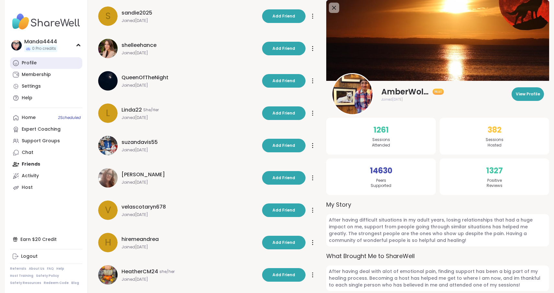 This screenshot has height=293, width=554. Describe the element at coordinates (46, 188) in the screenshot. I see `a: Host` at that location.